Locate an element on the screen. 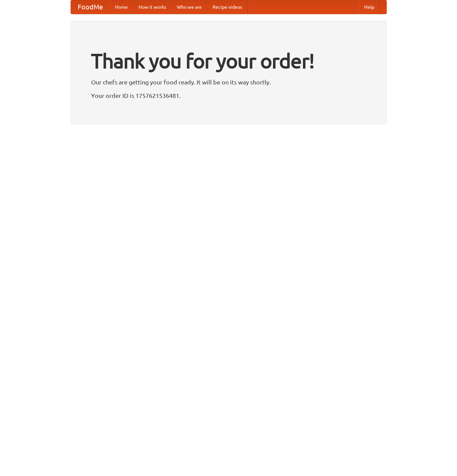  a: How it works is located at coordinates (152, 7).